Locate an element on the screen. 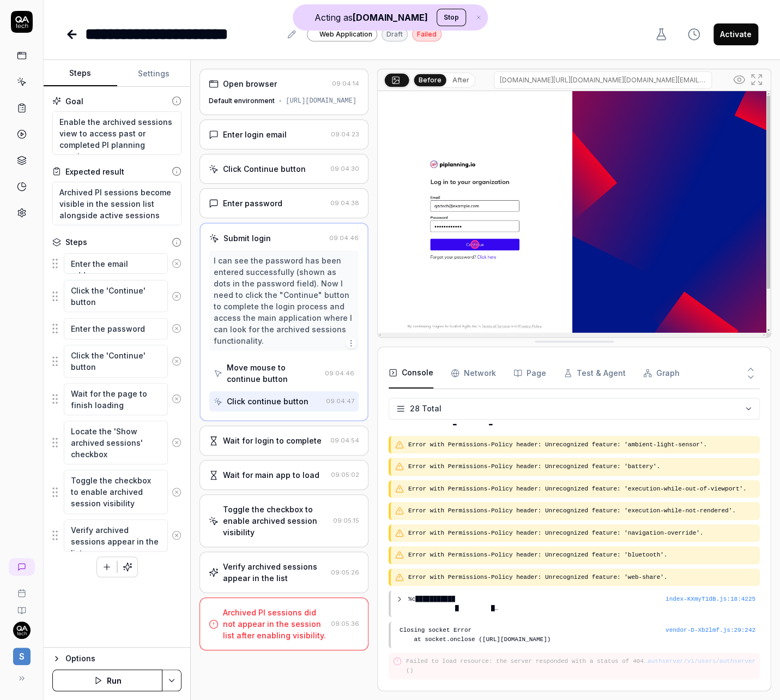 Image resolution: width=780 pixels, height=700 pixels. time: 09:04:30 is located at coordinates (345, 169).